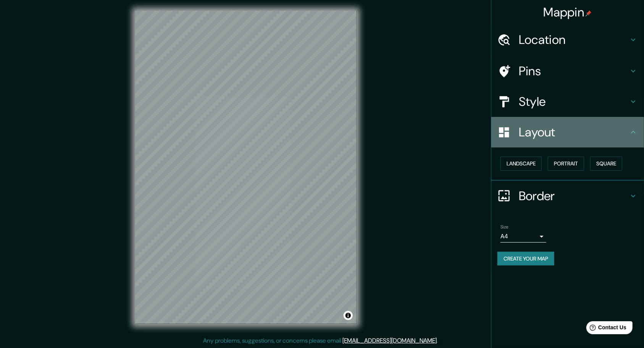 Image resolution: width=644 pixels, height=348 pixels. I want to click on h4: Border, so click(574, 196).